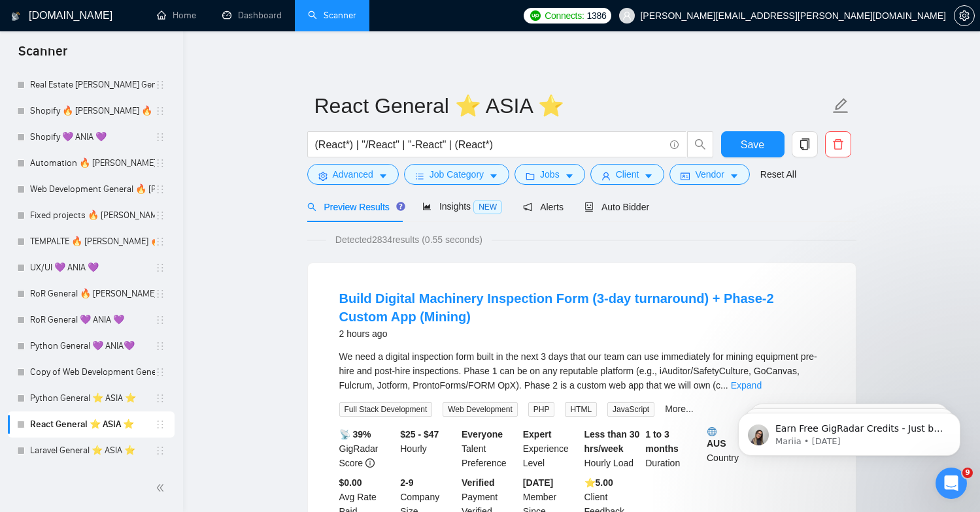  What do you see at coordinates (456, 174) in the screenshot?
I see `span: Job Category` at bounding box center [456, 174].